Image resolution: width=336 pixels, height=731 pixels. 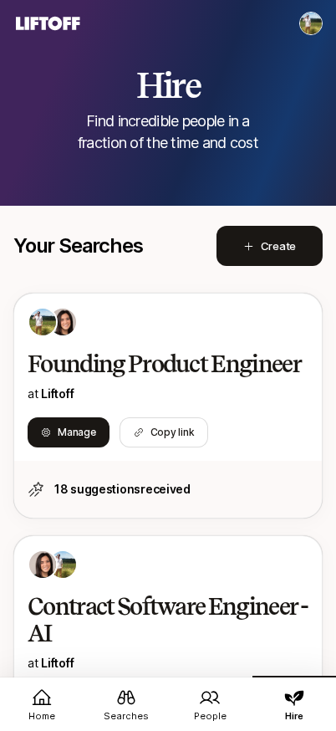 What do you see at coordinates (78, 246) in the screenshot?
I see `p: Your Searches` at bounding box center [78, 246].